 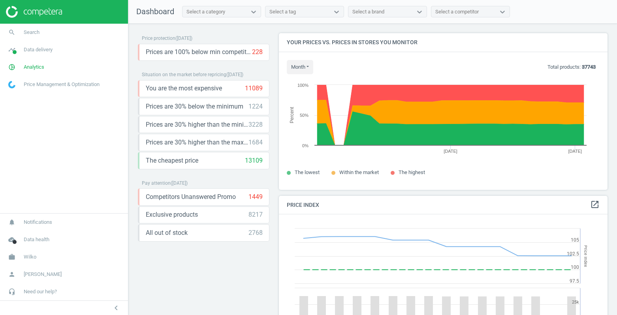 I want to click on i: search, so click(x=12, y=32).